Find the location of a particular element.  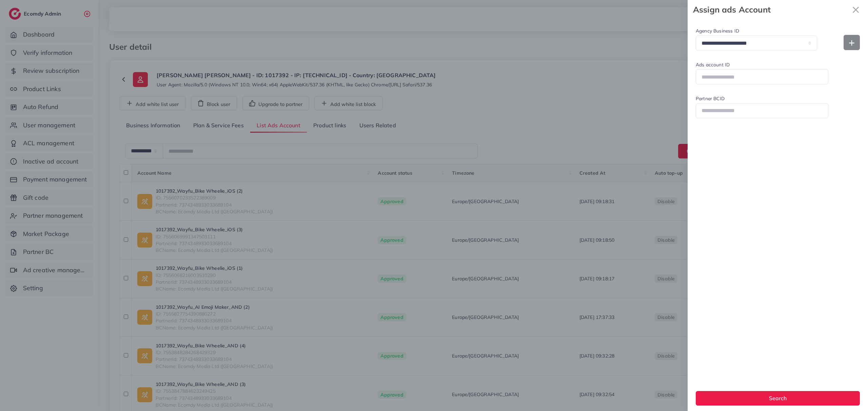

span: Search is located at coordinates (778, 398).